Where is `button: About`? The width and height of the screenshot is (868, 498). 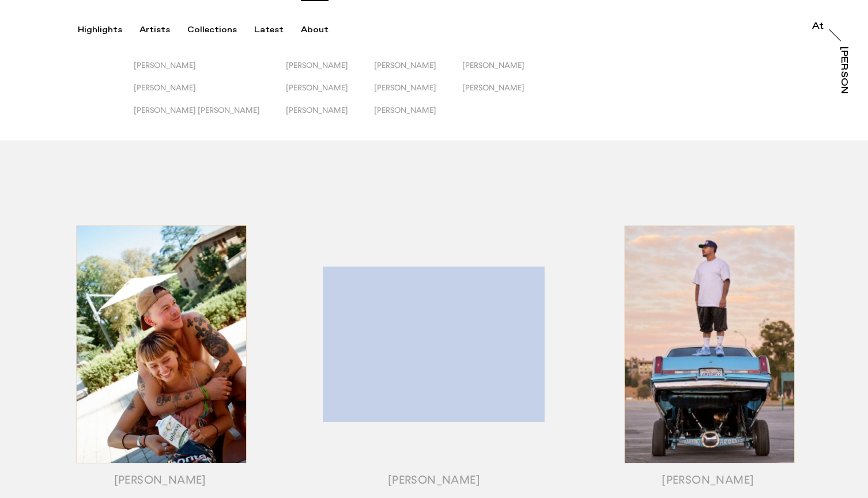 button: About is located at coordinates (323, 30).